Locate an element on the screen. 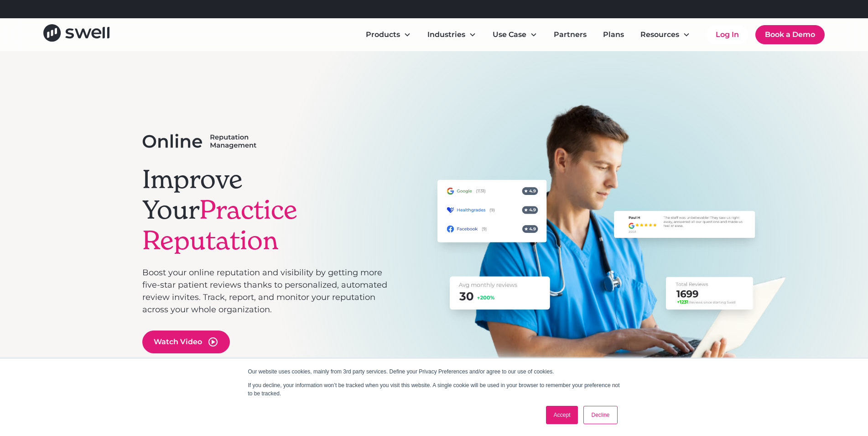 The height and width of the screenshot is (436, 868). div: Watch Video is located at coordinates (178, 342).